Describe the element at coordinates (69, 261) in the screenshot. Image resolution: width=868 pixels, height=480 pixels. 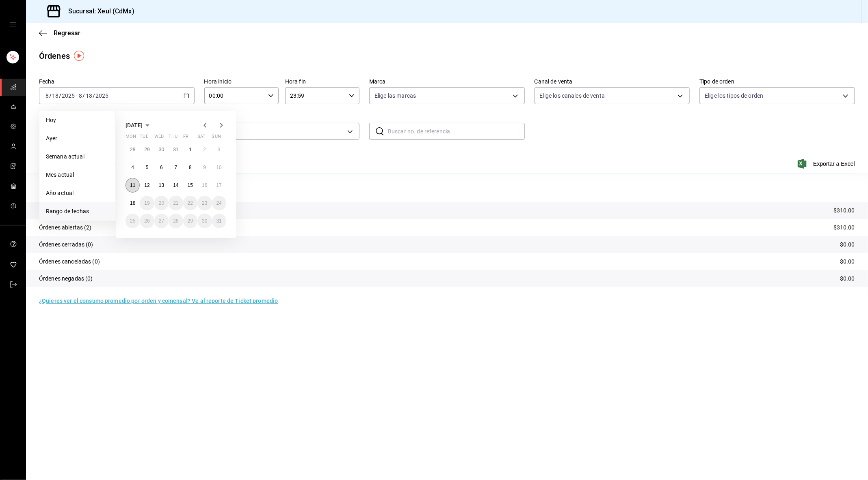
I see `p: Órdenes canceladas (0)` at that location.